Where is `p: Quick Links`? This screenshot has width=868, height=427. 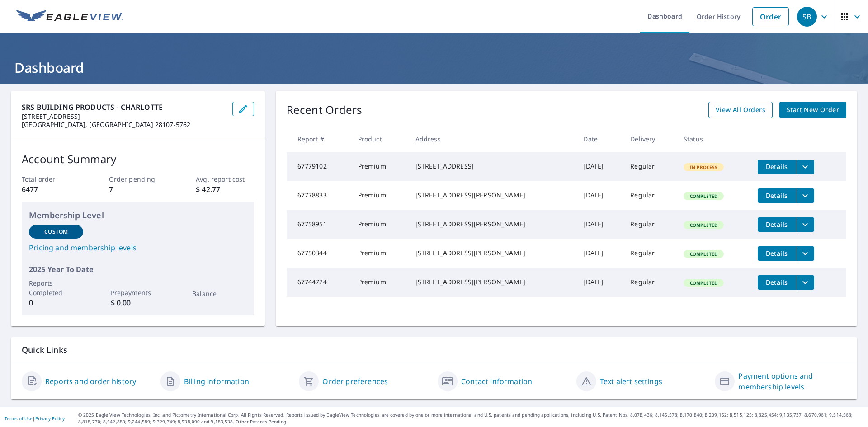 p: Quick Links is located at coordinates (434, 350).